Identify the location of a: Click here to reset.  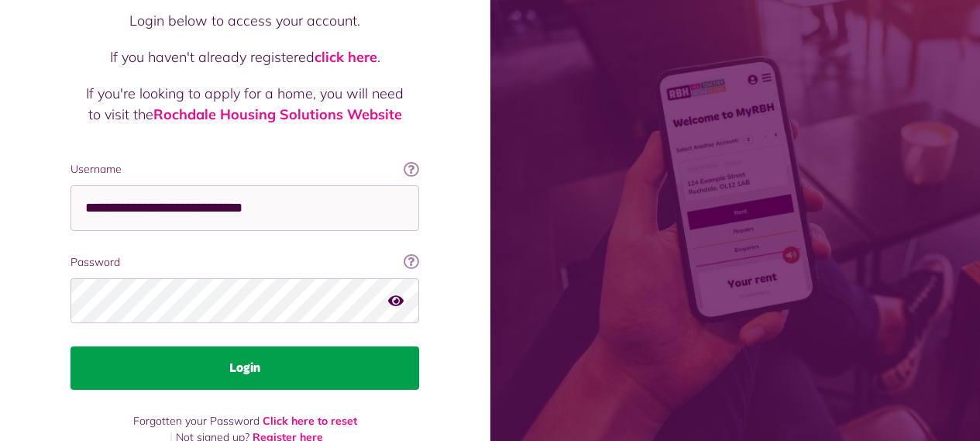
(310, 421).